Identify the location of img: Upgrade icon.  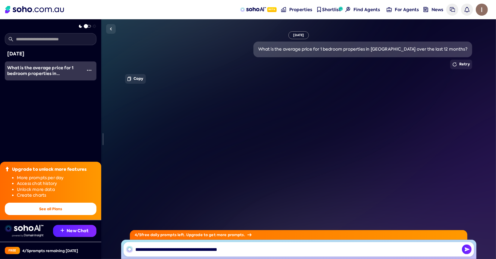
(7, 169).